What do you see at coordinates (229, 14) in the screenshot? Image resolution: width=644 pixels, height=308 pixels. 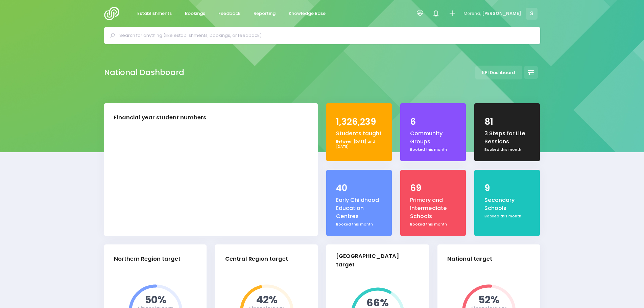 I see `span: Feedback` at bounding box center [229, 14].